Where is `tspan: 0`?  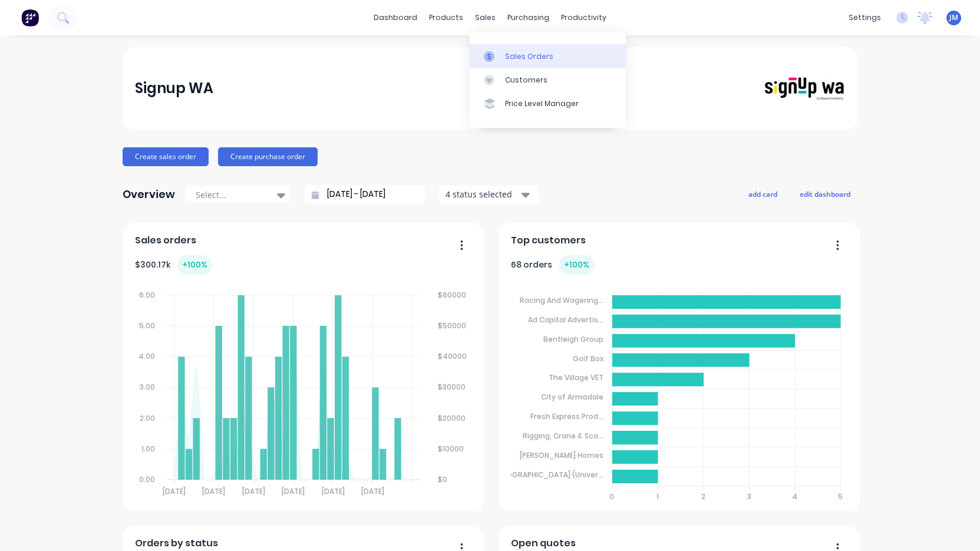 tspan: 0 is located at coordinates (613, 497).